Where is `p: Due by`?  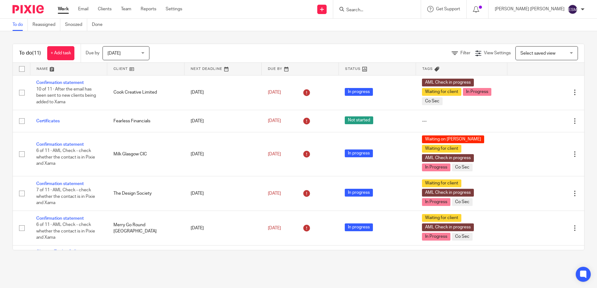
p: Due by is located at coordinates (92, 53).